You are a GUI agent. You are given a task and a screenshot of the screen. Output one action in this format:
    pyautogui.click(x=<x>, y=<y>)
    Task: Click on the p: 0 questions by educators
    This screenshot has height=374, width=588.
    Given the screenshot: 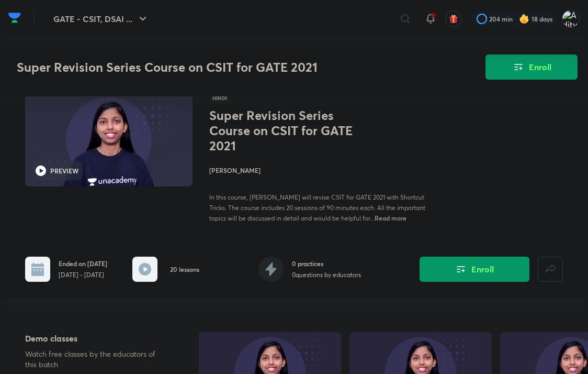 What is the action you would take?
    pyautogui.click(x=327, y=275)
    